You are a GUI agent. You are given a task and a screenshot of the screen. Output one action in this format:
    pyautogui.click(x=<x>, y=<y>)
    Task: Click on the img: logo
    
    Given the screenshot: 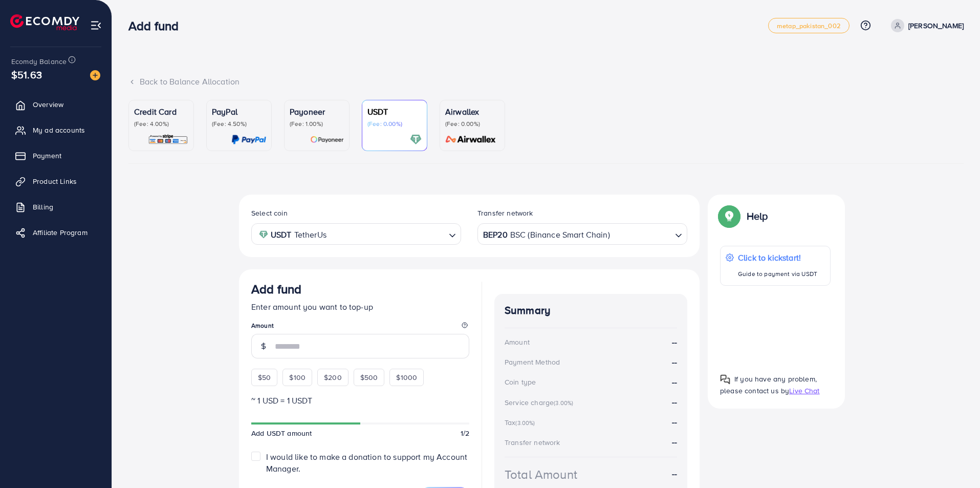 What is the action you would take?
    pyautogui.click(x=45, y=22)
    